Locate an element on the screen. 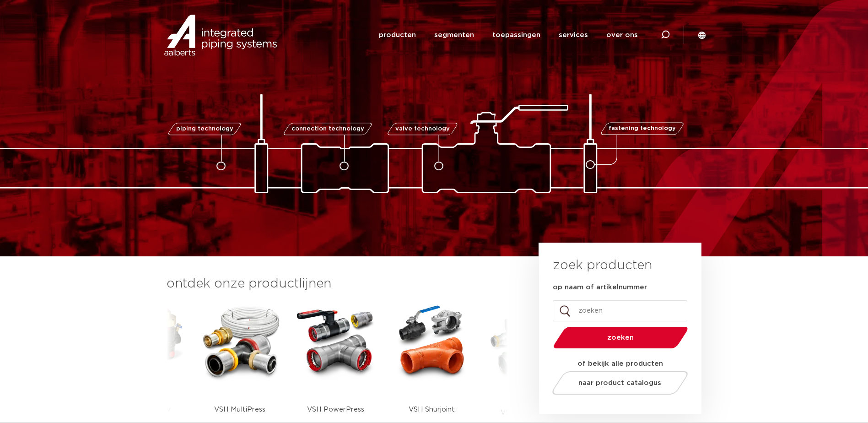  span: connection technology is located at coordinates (327, 129).